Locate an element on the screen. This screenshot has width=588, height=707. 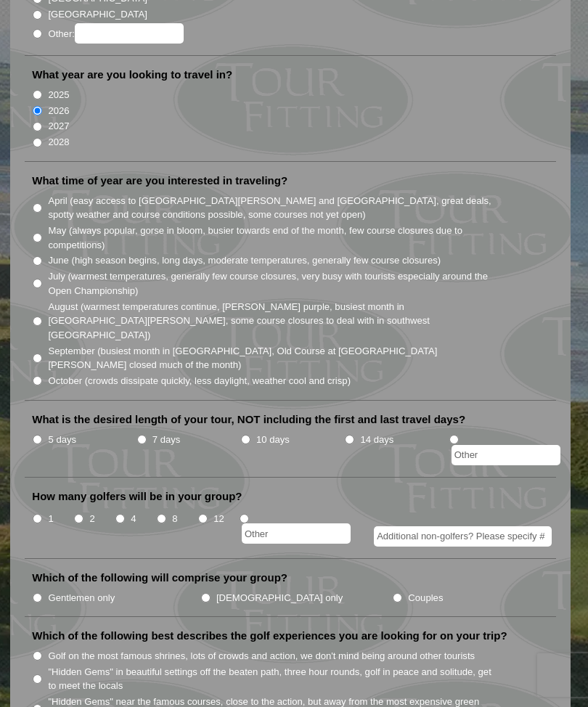
label: 5 days is located at coordinates (62, 439).